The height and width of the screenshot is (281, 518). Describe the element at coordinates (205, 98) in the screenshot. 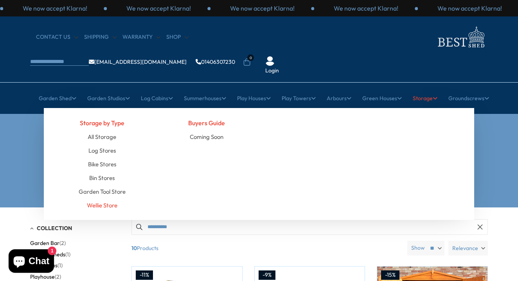

I see `a: Summerhouses` at that location.